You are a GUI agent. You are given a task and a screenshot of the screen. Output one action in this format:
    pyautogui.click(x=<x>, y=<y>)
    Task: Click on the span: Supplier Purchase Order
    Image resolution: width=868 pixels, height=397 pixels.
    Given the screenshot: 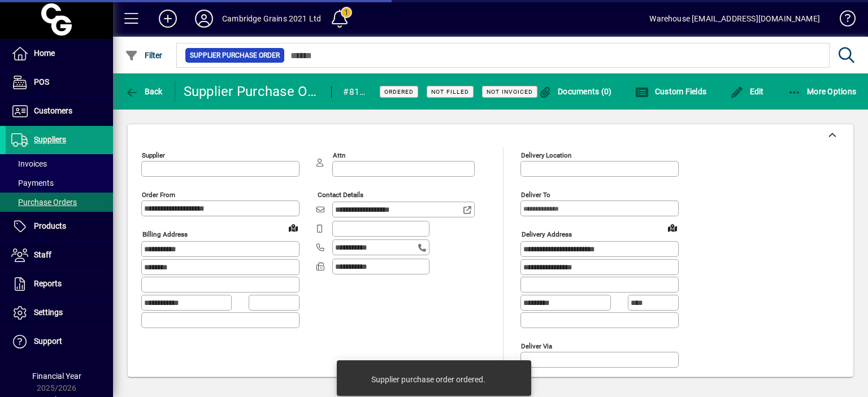 What is the action you would take?
    pyautogui.click(x=234, y=56)
    